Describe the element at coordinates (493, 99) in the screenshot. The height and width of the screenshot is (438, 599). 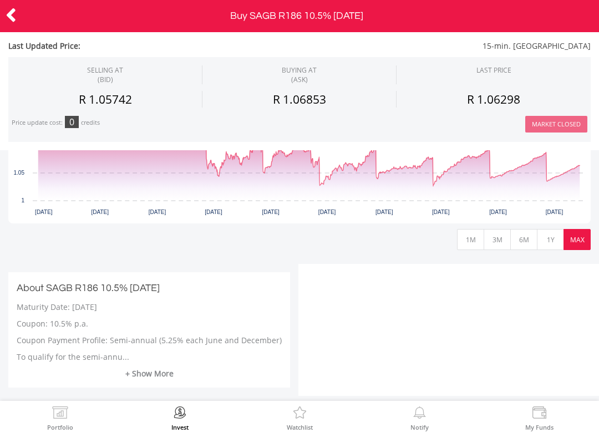
I see `span: R 1.06298` at that location.